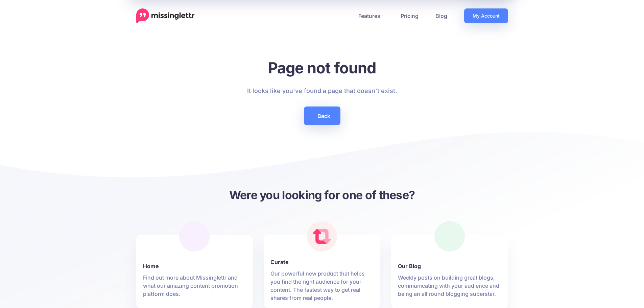  I want to click on img: curate.png, so click(322, 236).